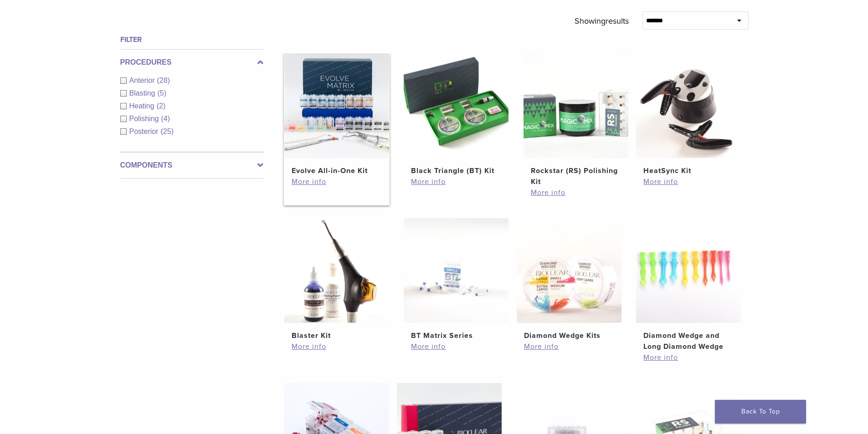  Describe the element at coordinates (192, 165) in the screenshot. I see `label: Components` at that location.